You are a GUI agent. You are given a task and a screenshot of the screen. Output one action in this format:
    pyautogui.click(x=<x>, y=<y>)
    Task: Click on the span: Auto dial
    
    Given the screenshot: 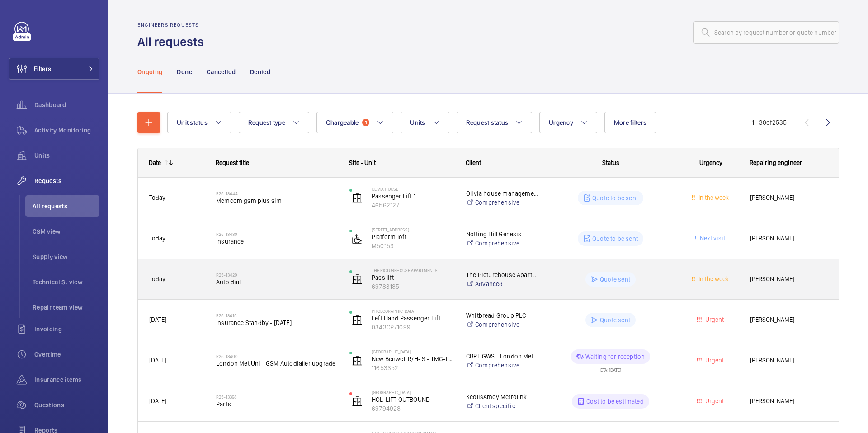 What is the action you would take?
    pyautogui.click(x=276, y=282)
    